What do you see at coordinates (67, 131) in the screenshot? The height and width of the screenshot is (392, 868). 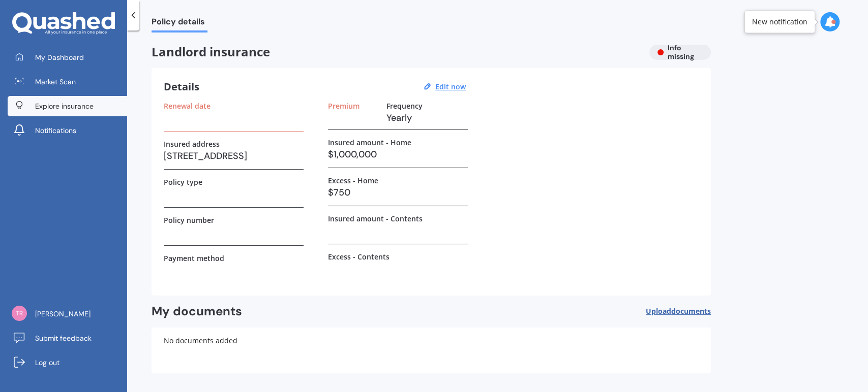 I see `a: Notifications` at bounding box center [67, 131].